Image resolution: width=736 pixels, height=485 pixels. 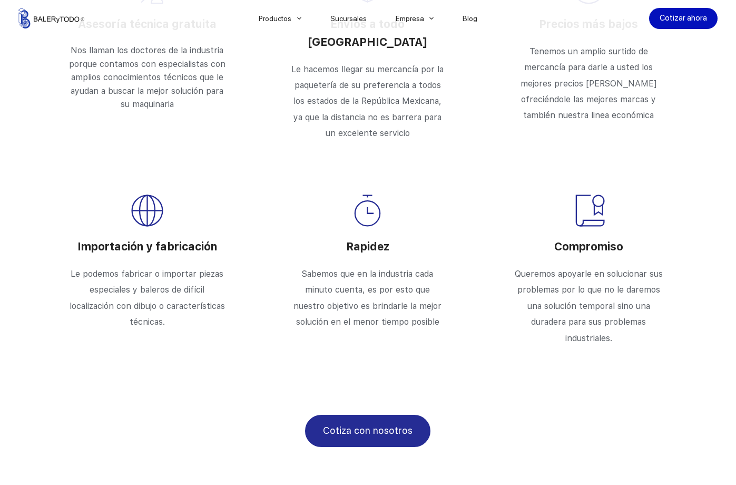 I want to click on span: Importación y fabricación, so click(x=147, y=246).